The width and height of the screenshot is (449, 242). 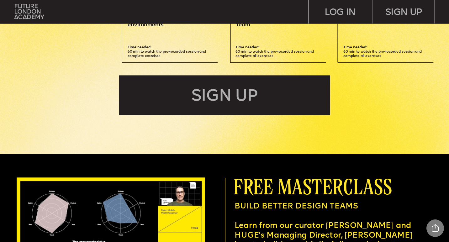 What do you see at coordinates (296, 207) in the screenshot?
I see `span: BUILD BETTER DESIGN TEAMS` at bounding box center [296, 207].